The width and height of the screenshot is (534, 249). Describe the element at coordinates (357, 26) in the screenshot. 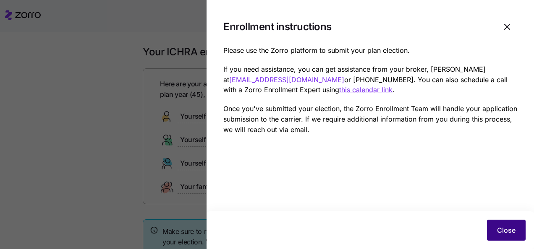

I see `h1: Enrollment instructions` at that location.